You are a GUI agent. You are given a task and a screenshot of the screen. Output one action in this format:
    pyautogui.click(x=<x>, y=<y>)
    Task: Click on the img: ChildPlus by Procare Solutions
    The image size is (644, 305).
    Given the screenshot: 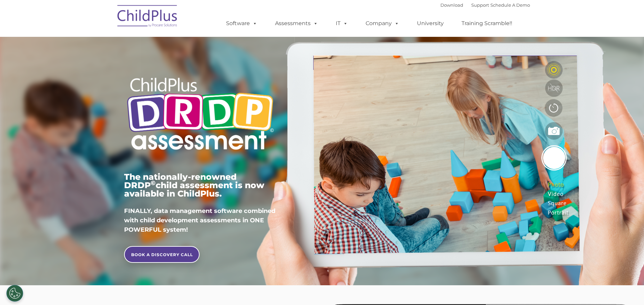 What is the action you would take?
    pyautogui.click(x=148, y=17)
    